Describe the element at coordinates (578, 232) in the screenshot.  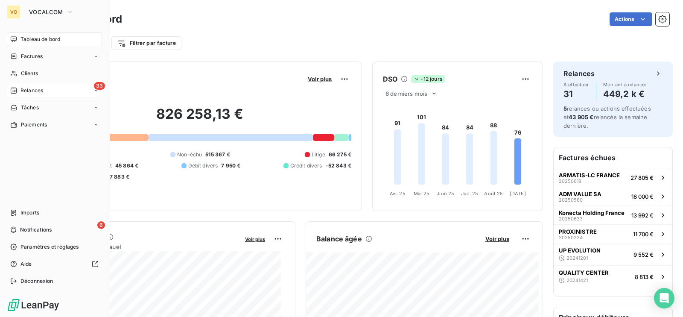
I see `span: PROXINISTRE` at that location.